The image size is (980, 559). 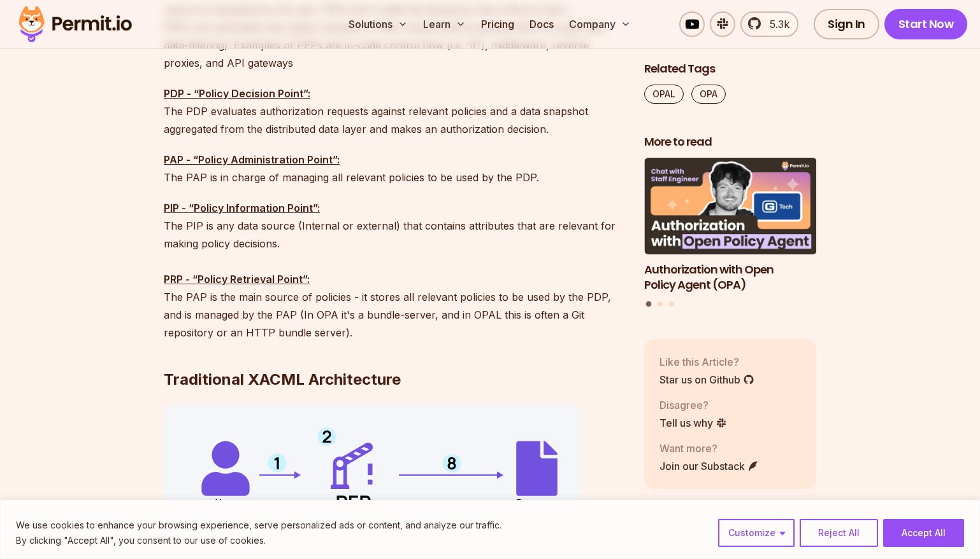 What do you see at coordinates (925, 24) in the screenshot?
I see `a: Start Now` at bounding box center [925, 24].